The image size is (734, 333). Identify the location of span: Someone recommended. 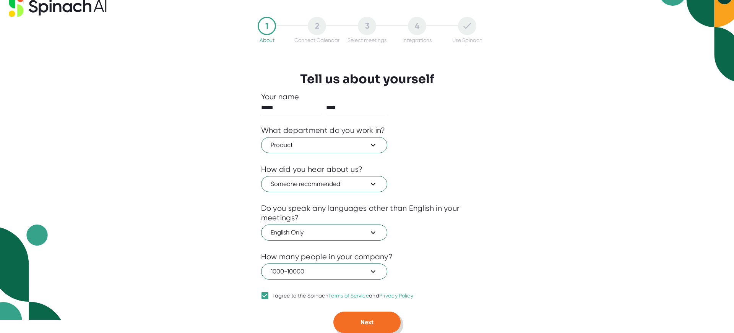
(324, 184).